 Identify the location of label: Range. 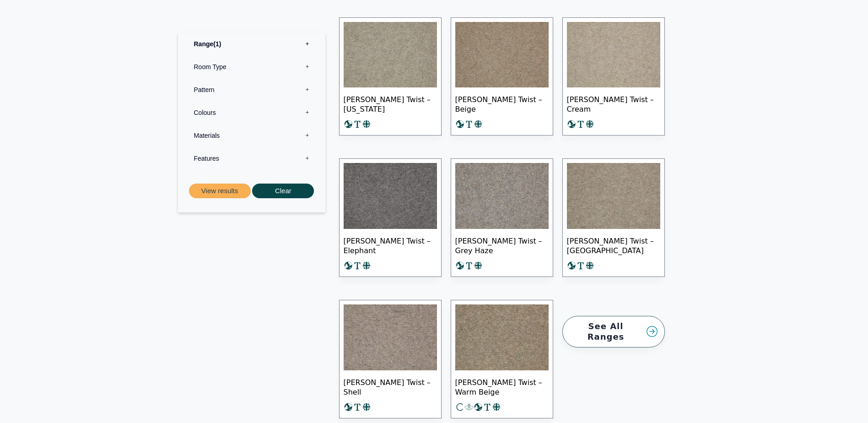
(252, 43).